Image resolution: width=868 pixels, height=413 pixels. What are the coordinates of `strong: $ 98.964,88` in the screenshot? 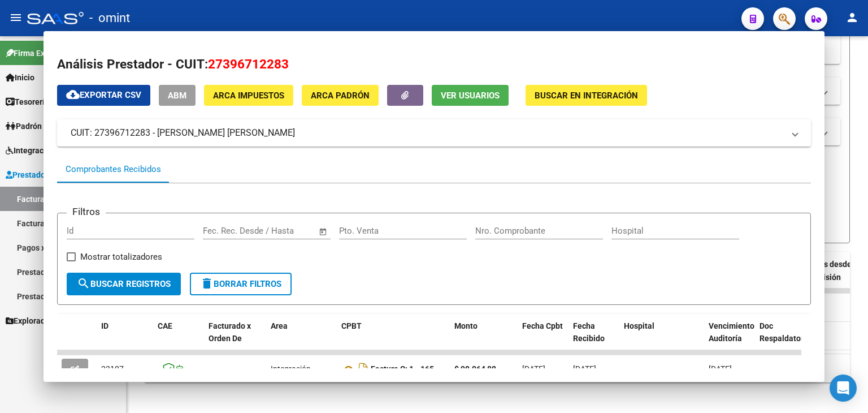 It's located at (475, 368).